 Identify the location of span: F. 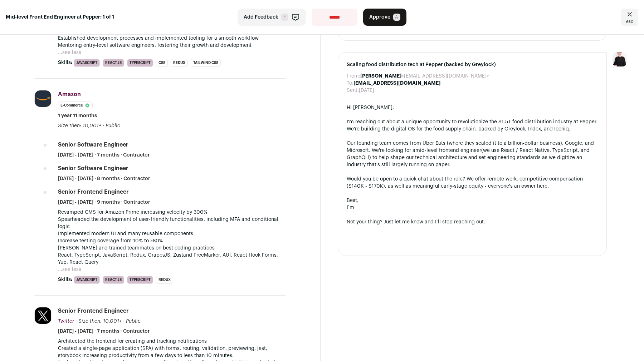
(285, 17).